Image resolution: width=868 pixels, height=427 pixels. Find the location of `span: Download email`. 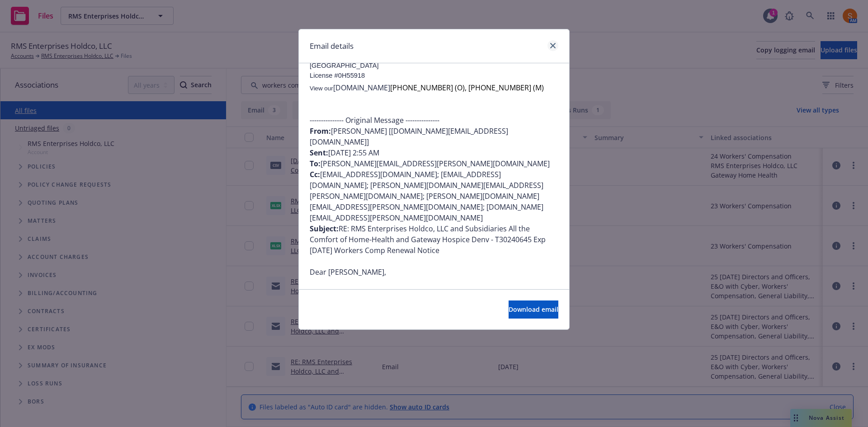

span: Download email is located at coordinates (534, 309).